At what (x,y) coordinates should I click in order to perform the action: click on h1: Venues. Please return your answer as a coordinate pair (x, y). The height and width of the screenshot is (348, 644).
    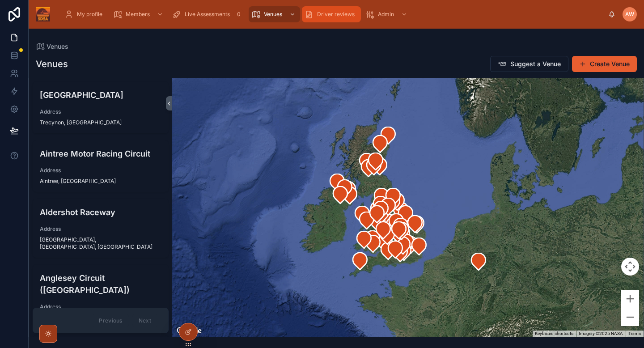
    Looking at the image, I should click on (52, 64).